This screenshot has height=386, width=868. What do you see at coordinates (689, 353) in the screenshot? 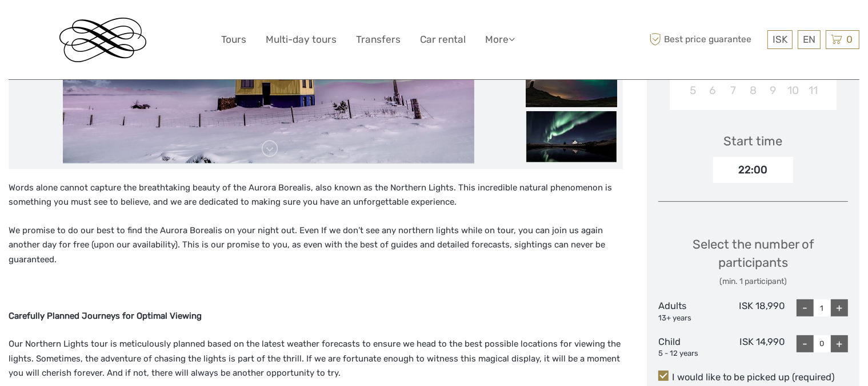
I see `div: 5 - 12 years` at bounding box center [689, 353].